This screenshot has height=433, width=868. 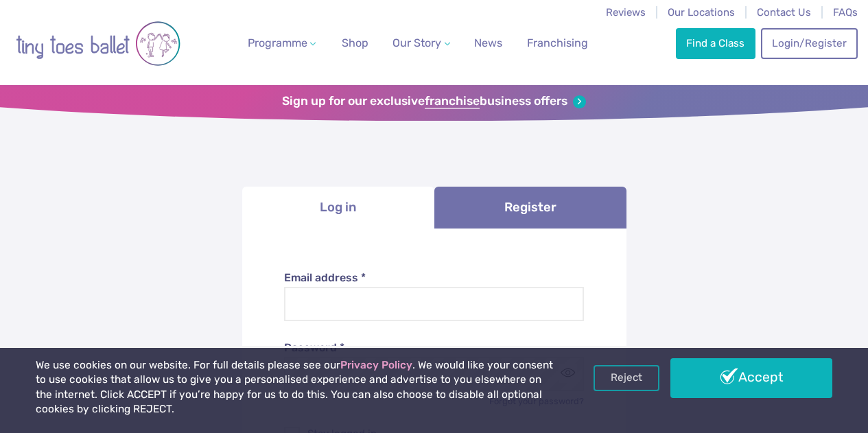 What do you see at coordinates (355, 43) in the screenshot?
I see `a: Shop` at bounding box center [355, 43].